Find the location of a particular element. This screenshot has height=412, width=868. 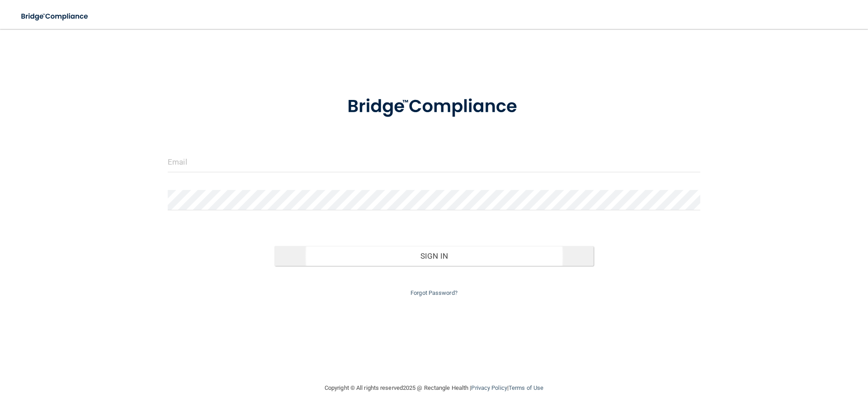

div: Copyright © All rights reserved 2025 @ Rectangle Health | | is located at coordinates (434, 388).